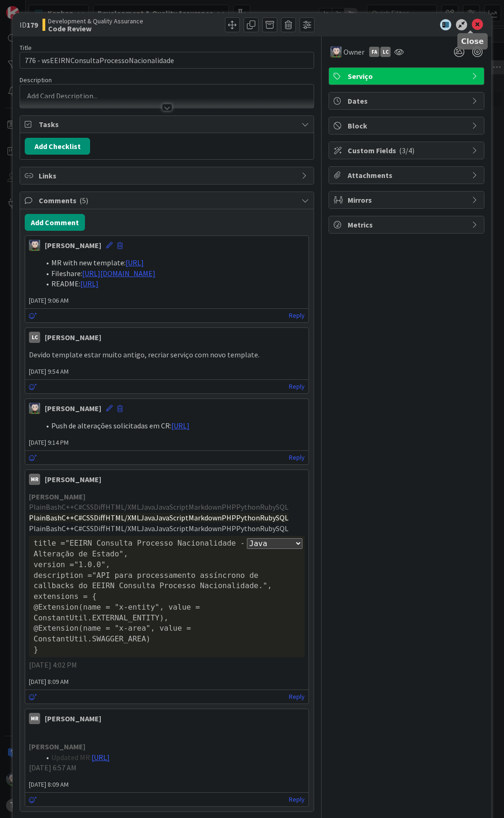 Image resolution: width=504 pixels, height=818 pixels. What do you see at coordinates (375, 51) in the screenshot?
I see `div: FA` at bounding box center [375, 51].